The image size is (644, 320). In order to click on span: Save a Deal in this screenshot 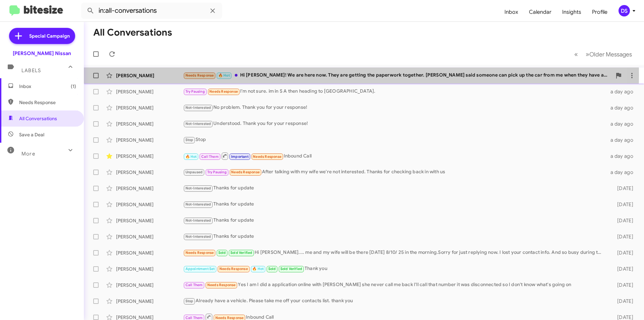, I will do `click(31, 135)`.